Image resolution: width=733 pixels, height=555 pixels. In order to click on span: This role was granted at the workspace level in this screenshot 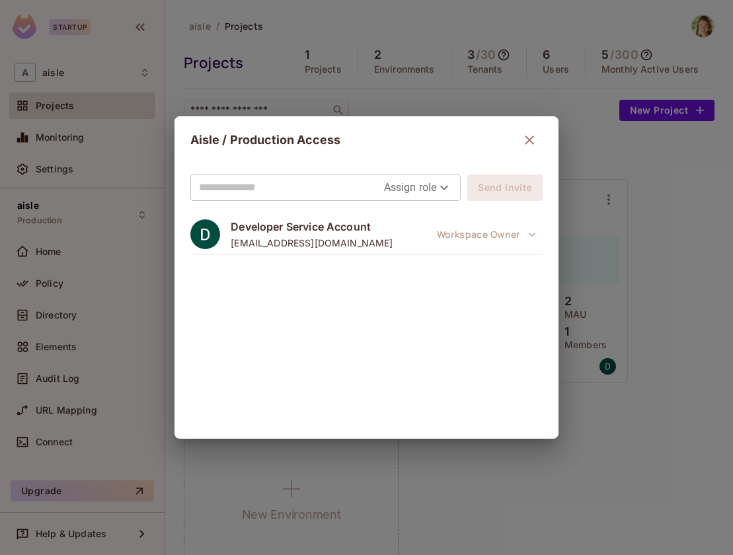, I will do `click(486, 235)`.